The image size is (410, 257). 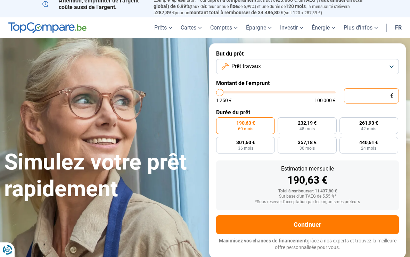 I want to click on span: 232,19 €, so click(x=307, y=123).